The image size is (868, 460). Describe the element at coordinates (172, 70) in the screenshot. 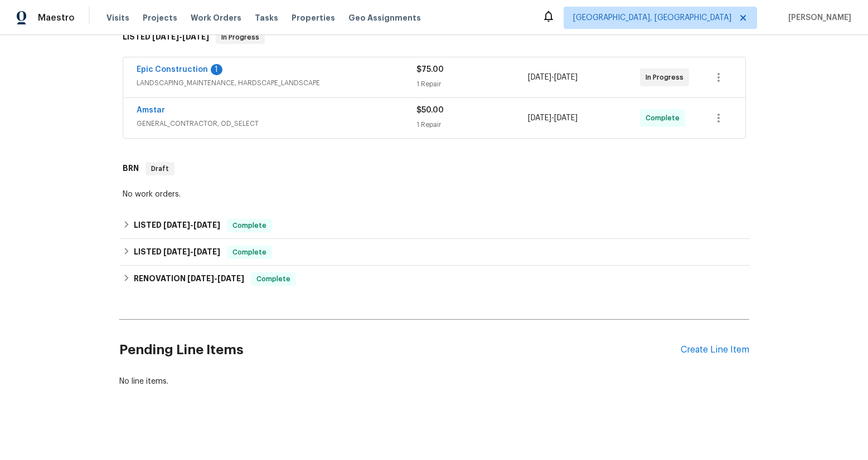

I see `a: Epic Construction` at that location.